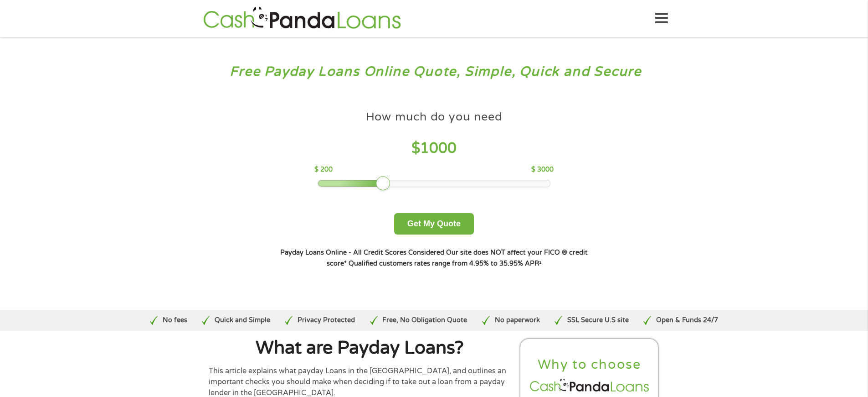 The image size is (868, 397). I want to click on h1: What are Payday Loans?, so click(360, 348).